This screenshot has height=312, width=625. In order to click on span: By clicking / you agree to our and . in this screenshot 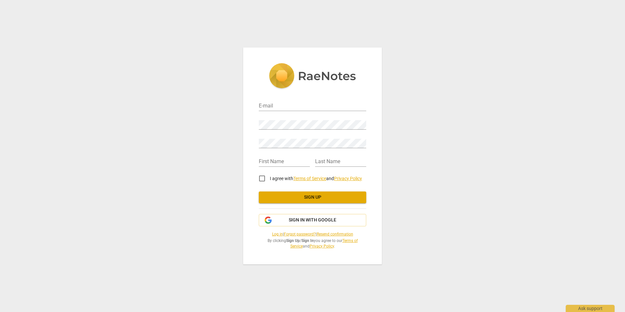, I will do `click(312, 243)`.